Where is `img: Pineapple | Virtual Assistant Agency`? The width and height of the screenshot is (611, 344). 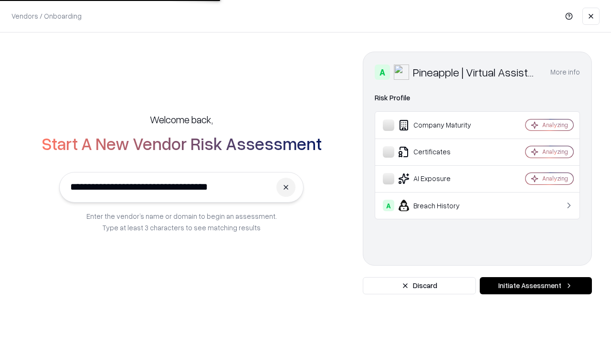 img: Pineapple | Virtual Assistant Agency is located at coordinates (402, 72).